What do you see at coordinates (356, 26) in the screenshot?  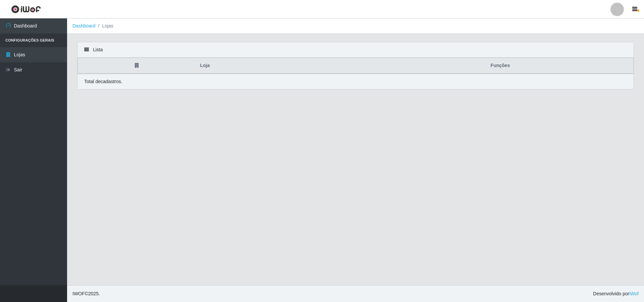 I see `nav: breadcrumb` at bounding box center [356, 26].